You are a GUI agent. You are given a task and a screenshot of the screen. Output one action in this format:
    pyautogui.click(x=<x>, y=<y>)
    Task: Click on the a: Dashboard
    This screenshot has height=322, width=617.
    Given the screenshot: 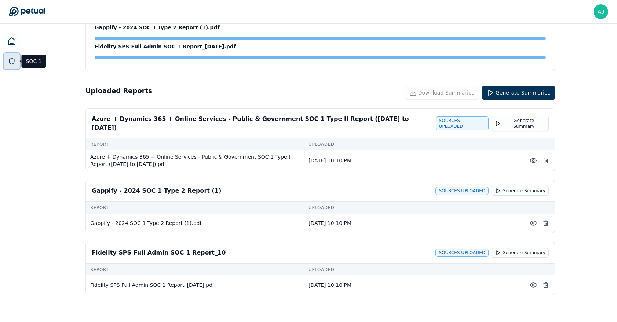 What is the action you would take?
    pyautogui.click(x=12, y=41)
    